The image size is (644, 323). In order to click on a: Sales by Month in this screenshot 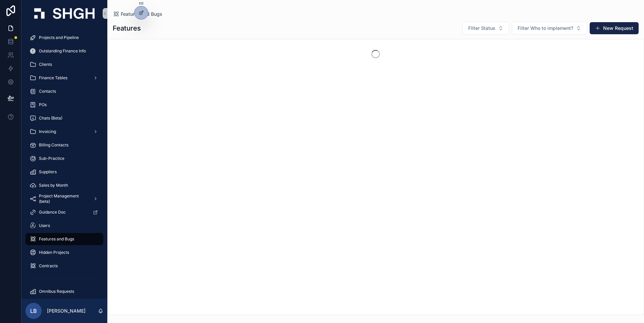, I will do `click(64, 185)`.